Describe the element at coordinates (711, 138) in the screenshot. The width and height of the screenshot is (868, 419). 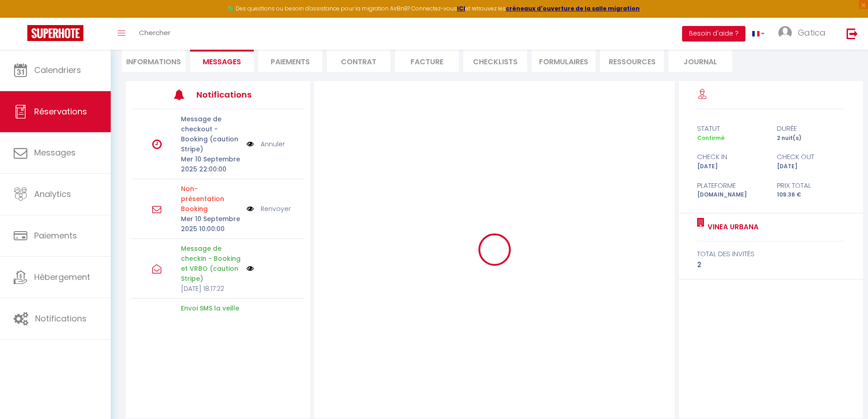
I see `span: Confirmé` at that location.